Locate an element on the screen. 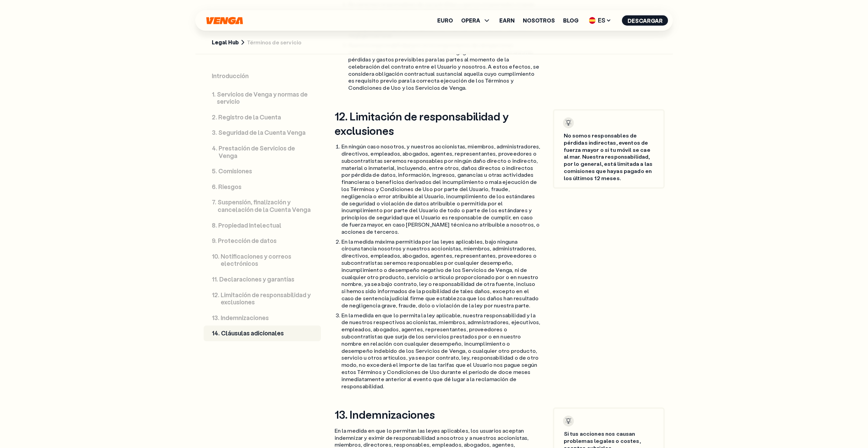  div: 7 . is located at coordinates (214, 203).